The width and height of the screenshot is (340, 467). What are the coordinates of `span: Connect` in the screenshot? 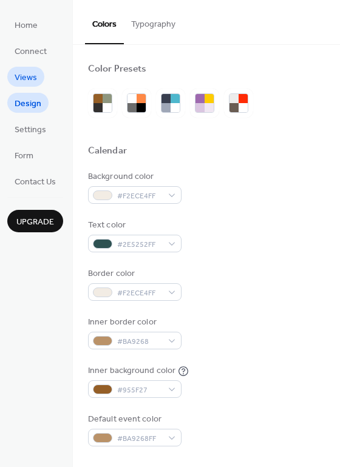 It's located at (30, 52).